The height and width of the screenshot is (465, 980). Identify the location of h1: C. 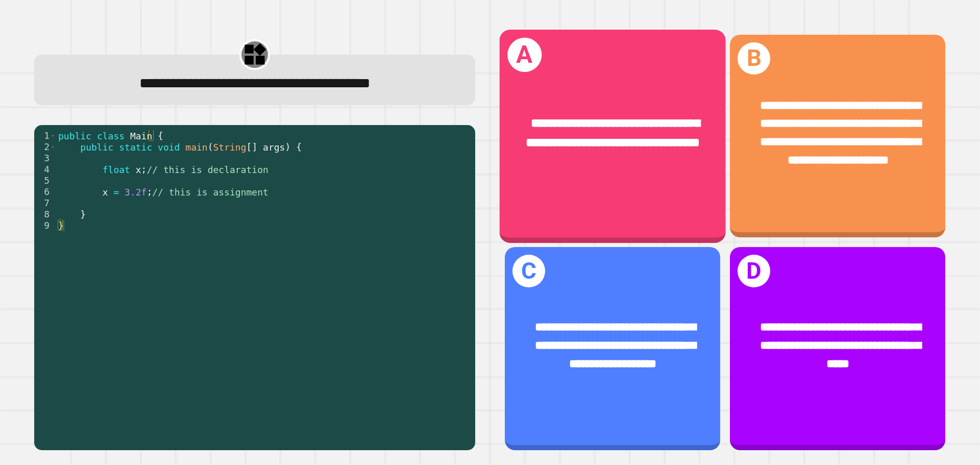
(529, 271).